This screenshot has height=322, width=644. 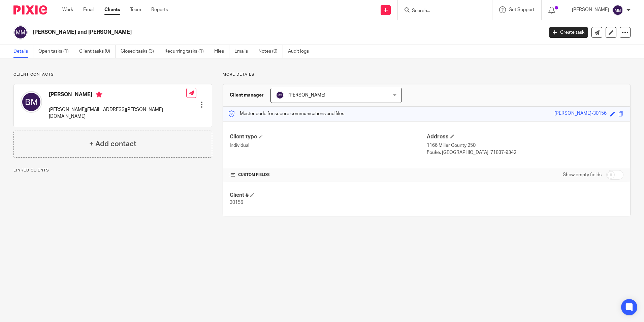 What do you see at coordinates (221, 51) in the screenshot?
I see `a: Files` at bounding box center [221, 51].